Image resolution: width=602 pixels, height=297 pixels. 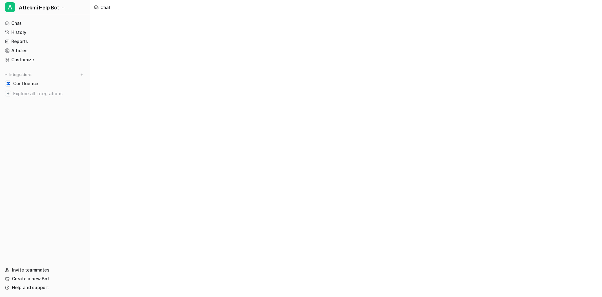 What do you see at coordinates (45, 278) in the screenshot?
I see `a: Create a new Bot` at bounding box center [45, 278].